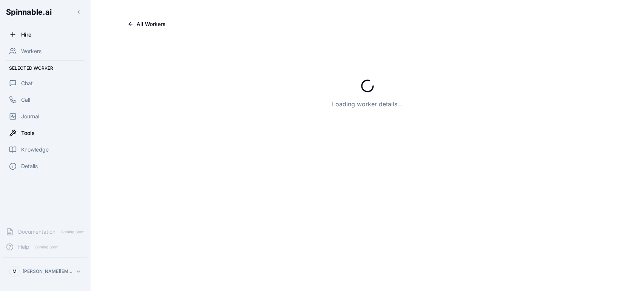  I want to click on span: Hire, so click(26, 35).